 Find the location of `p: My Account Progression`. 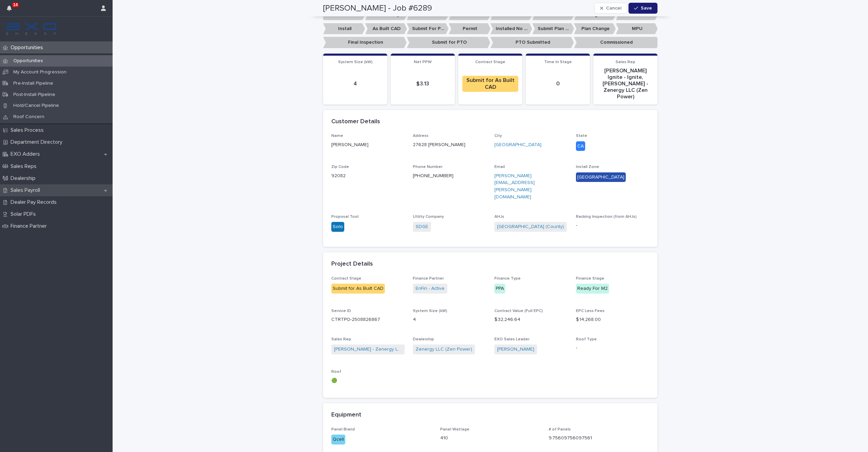

p: My Account Progression is located at coordinates (40, 72).